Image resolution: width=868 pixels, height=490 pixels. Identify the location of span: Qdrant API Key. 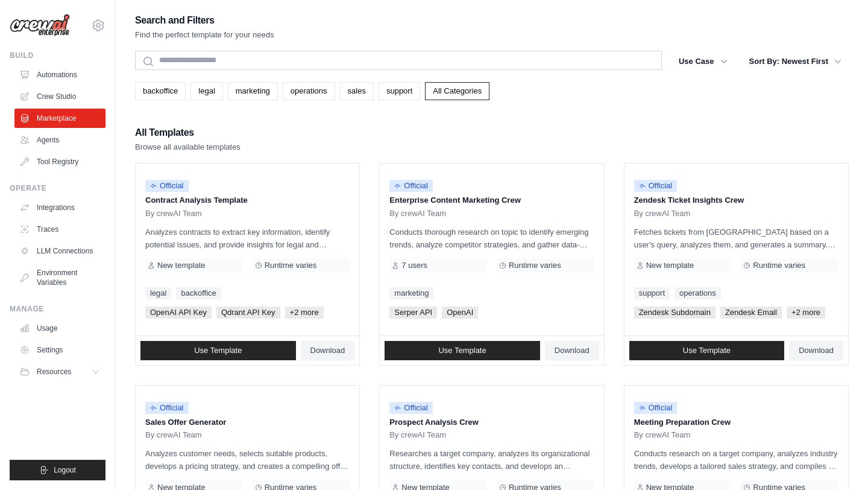
(248, 312).